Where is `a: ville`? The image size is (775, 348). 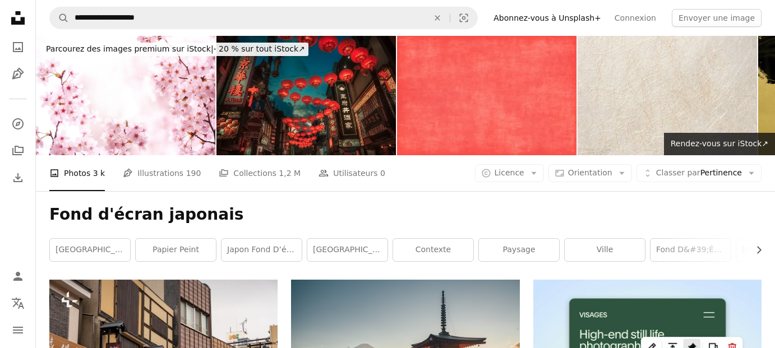
a: ville is located at coordinates (604, 250).